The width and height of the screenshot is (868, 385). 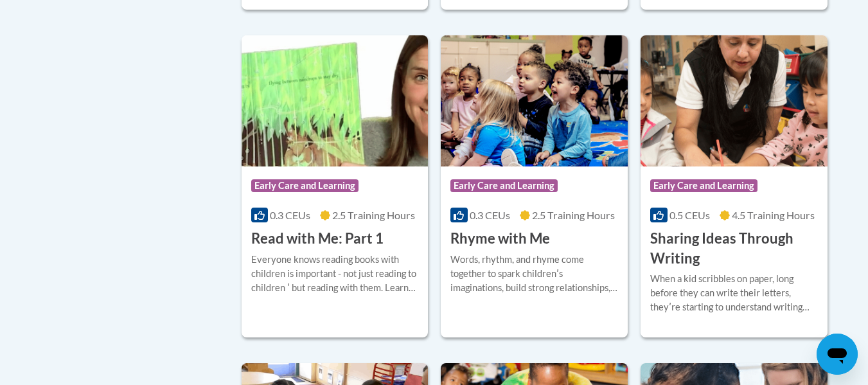 What do you see at coordinates (499, 239) in the screenshot?
I see `h3: Rhyme with Me` at bounding box center [499, 239].